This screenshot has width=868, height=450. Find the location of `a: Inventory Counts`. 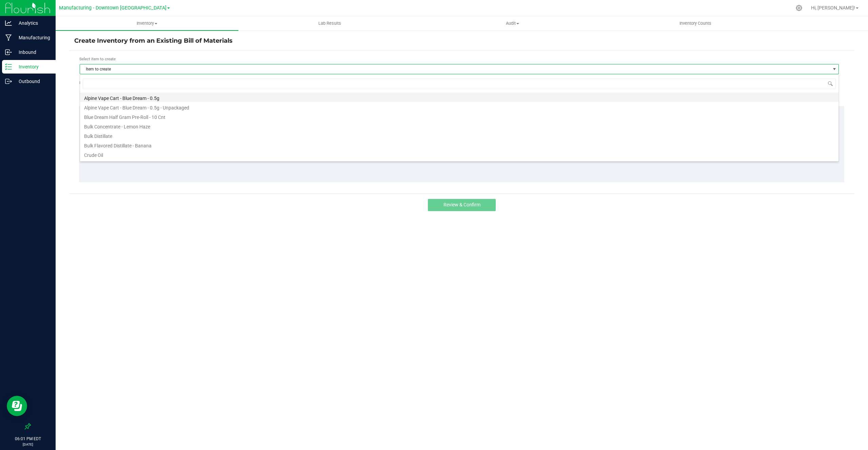

a: Inventory Counts is located at coordinates (695, 24).